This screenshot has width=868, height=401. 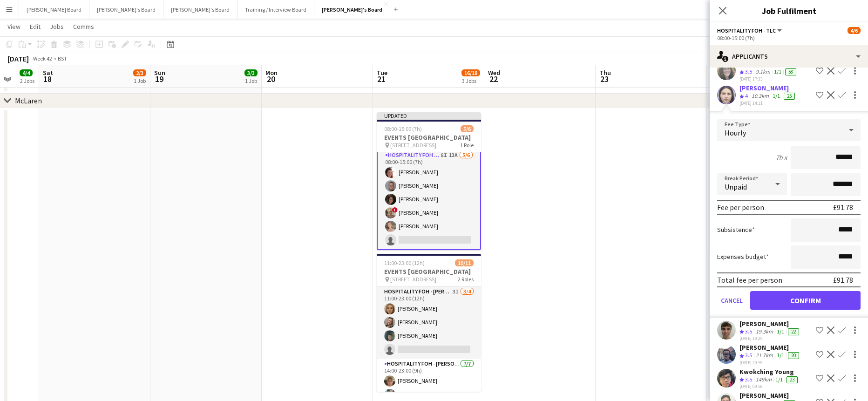 What do you see at coordinates (271, 73) in the screenshot?
I see `span: Mon` at bounding box center [271, 73].